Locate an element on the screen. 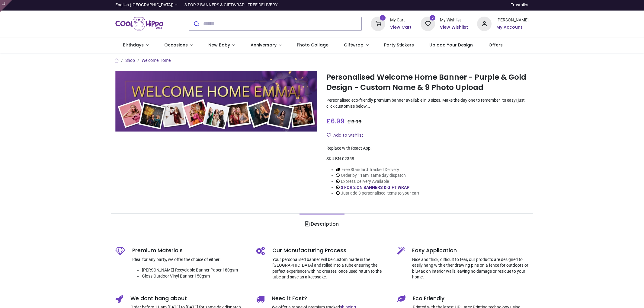 Image resolution: width=644 pixels, height=308 pixels. div: My Cart is located at coordinates (401, 20).